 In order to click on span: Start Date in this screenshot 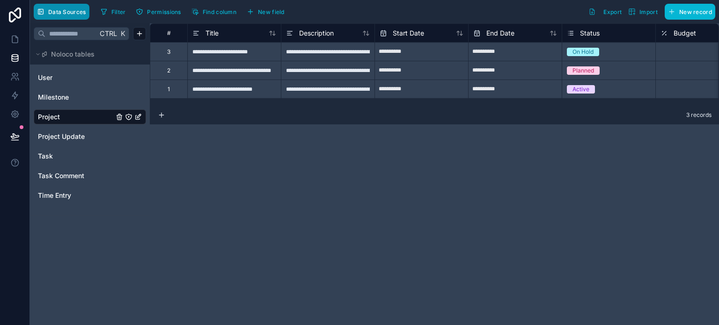, I will do `click(408, 33)`.